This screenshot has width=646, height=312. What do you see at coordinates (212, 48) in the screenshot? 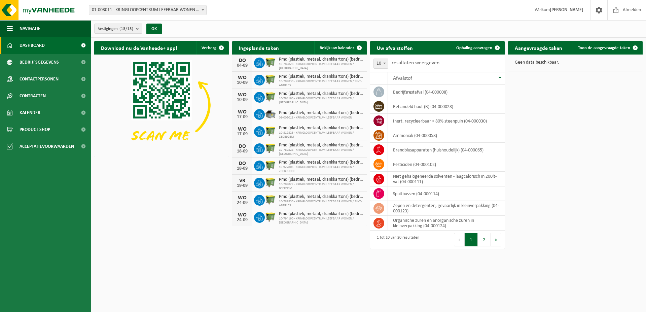
I see `button: Verberg` at bounding box center [212, 48].